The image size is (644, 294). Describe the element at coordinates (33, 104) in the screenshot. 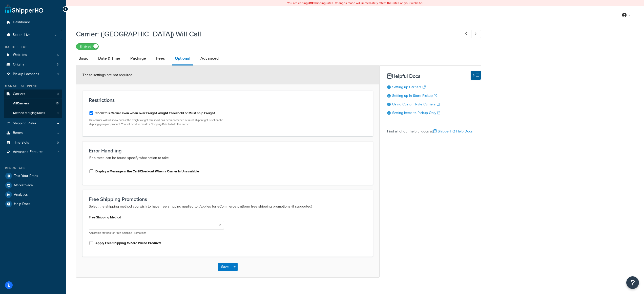

I see `a: AllCarriers15` at that location.